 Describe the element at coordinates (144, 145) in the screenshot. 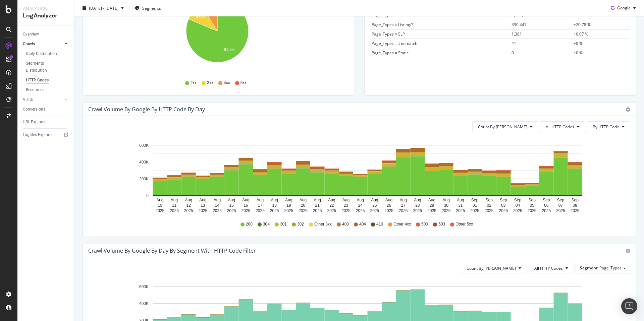

I see `text: 600K` at that location.